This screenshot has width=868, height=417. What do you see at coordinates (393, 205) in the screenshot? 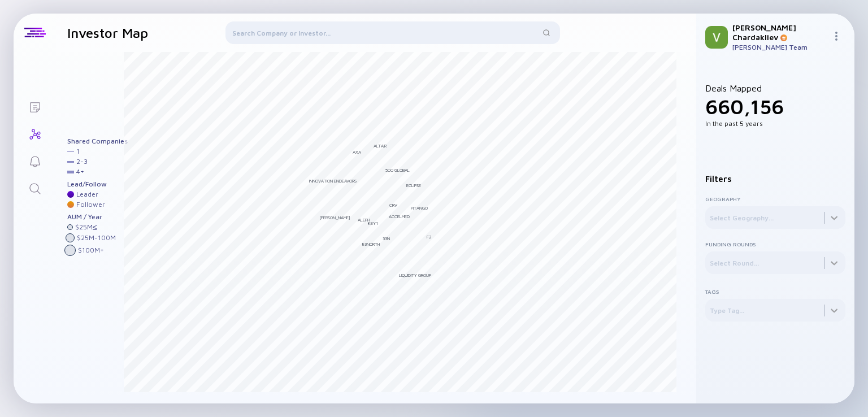
I see `div: CRV` at bounding box center [393, 205].